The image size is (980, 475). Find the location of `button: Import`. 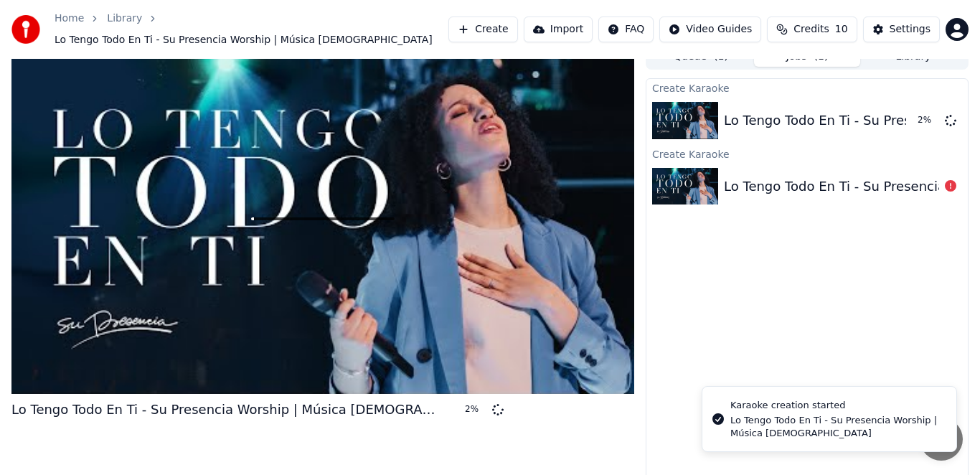

button: Import is located at coordinates (558, 29).